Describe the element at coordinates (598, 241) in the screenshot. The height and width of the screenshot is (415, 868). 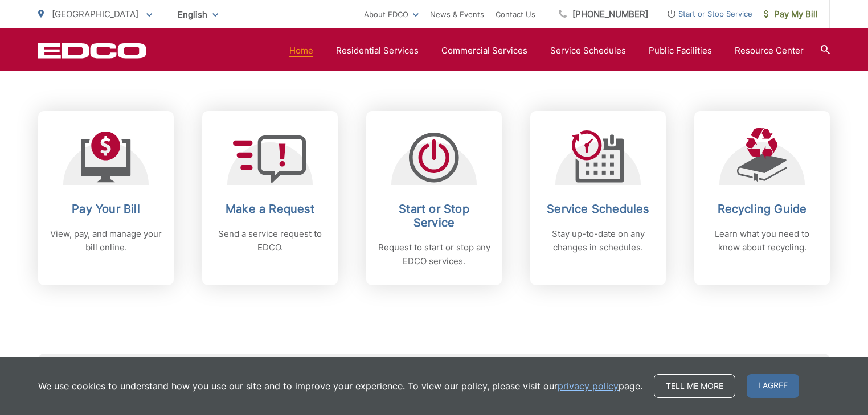
I see `p: Stay up-to-date on any changes in schedules.` at that location.